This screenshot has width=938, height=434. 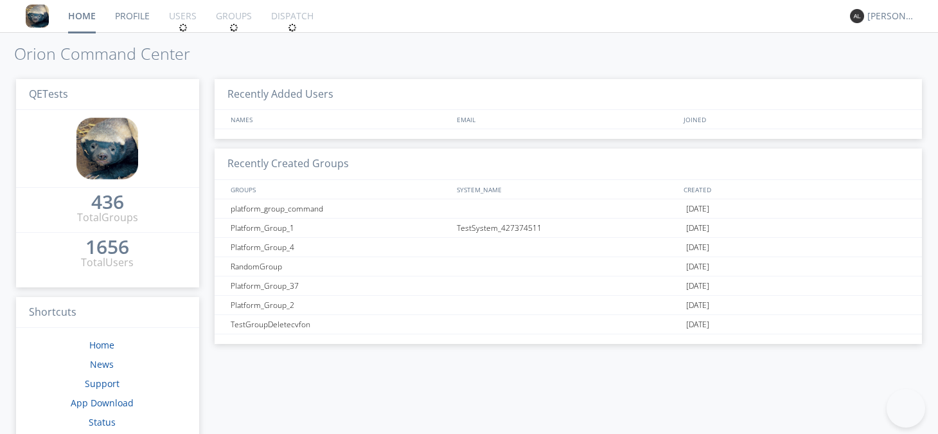 I want to click on span: QETests, so click(x=48, y=94).